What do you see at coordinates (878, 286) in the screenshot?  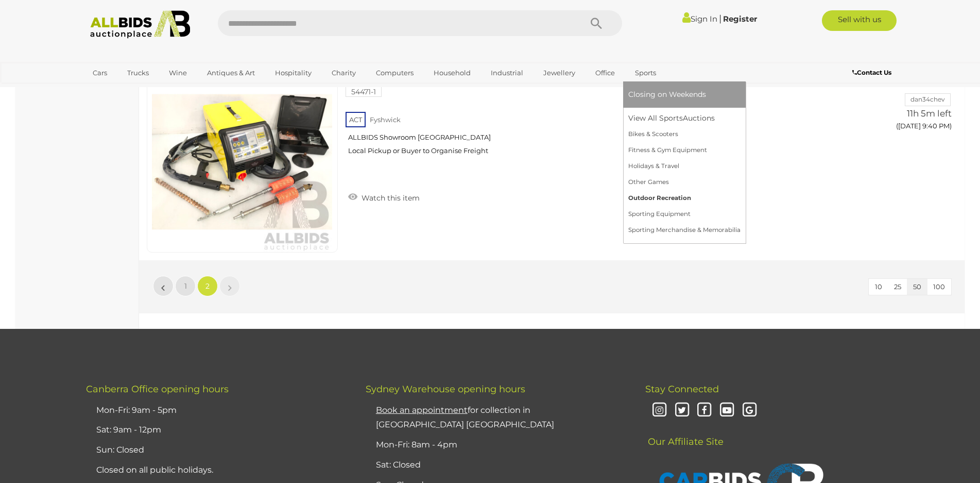 I see `span: 10` at bounding box center [878, 286].